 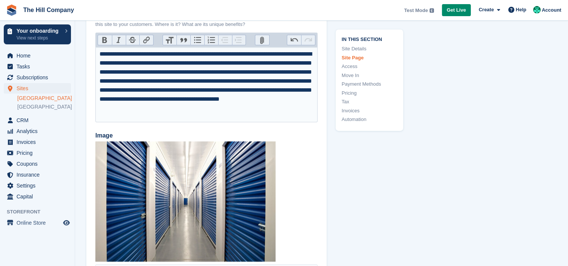 I want to click on span: Sites, so click(x=39, y=88).